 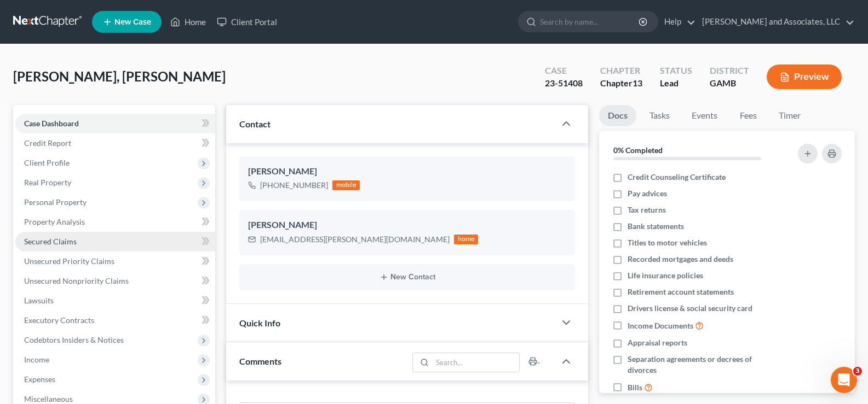 What do you see at coordinates (115, 124) in the screenshot?
I see `a: Case Dashboard` at bounding box center [115, 124].